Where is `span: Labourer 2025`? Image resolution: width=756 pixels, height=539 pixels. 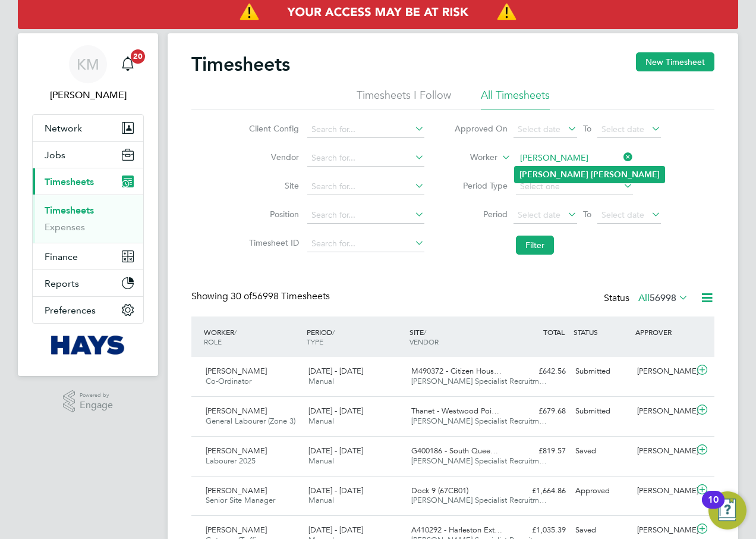
span: Labourer 2025 is located at coordinates (230, 460).